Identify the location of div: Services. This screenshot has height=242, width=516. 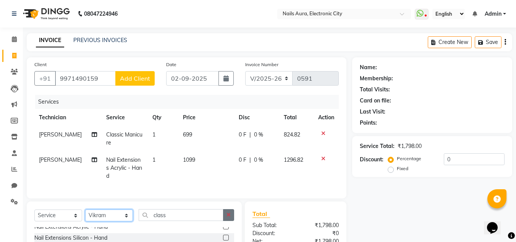
(190, 102).